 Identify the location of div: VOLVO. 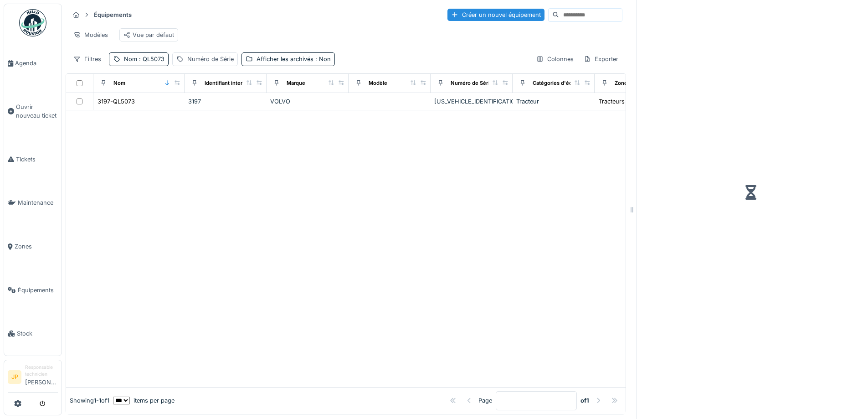
(307, 101).